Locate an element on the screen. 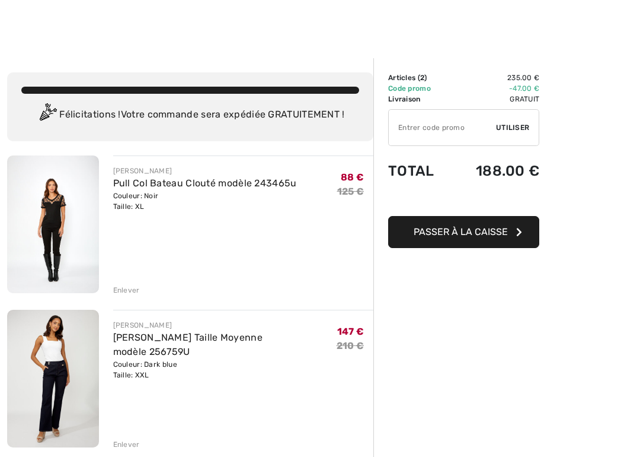  span: 88 € is located at coordinates (352, 177).